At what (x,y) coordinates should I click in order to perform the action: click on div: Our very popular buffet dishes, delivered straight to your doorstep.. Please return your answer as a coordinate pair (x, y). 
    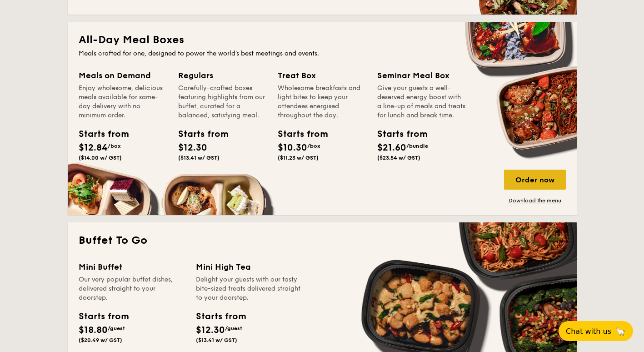
    Looking at the image, I should click on (132, 289).